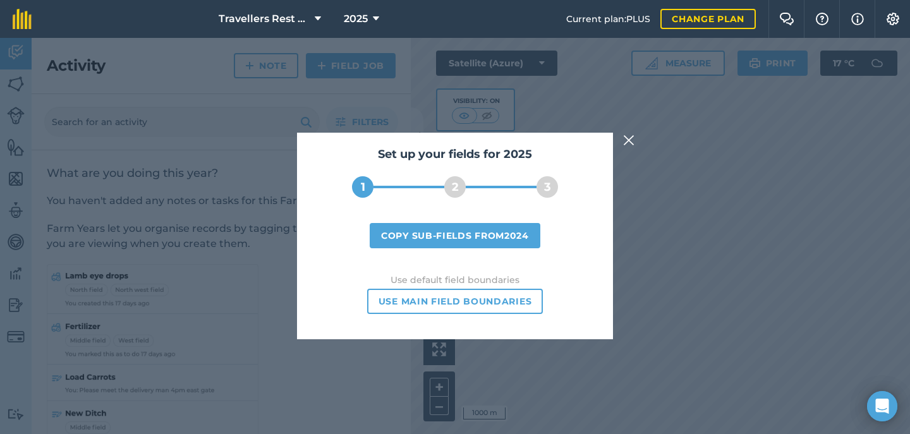 The width and height of the screenshot is (910, 434). What do you see at coordinates (893, 19) in the screenshot?
I see `img: A cog icon` at bounding box center [893, 19].